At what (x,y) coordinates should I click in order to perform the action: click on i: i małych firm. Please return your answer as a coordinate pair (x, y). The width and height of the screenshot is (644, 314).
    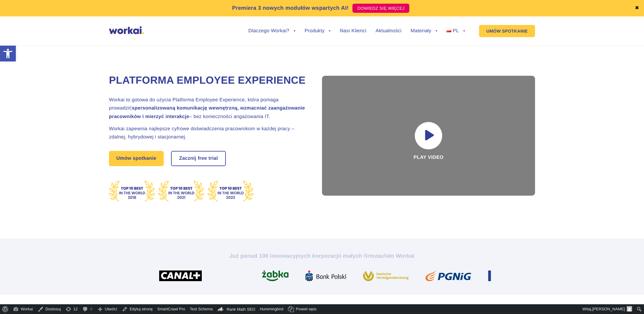
    Looking at the image, I should click on (356, 256).